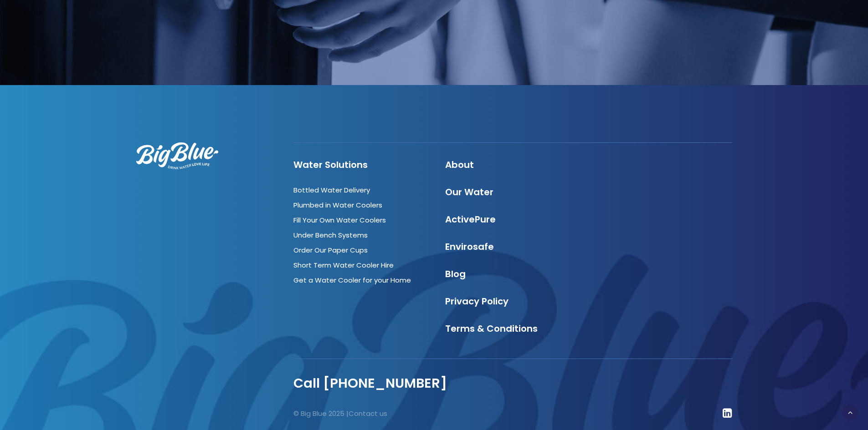  I want to click on a: Order Our Paper Cups, so click(331, 250).